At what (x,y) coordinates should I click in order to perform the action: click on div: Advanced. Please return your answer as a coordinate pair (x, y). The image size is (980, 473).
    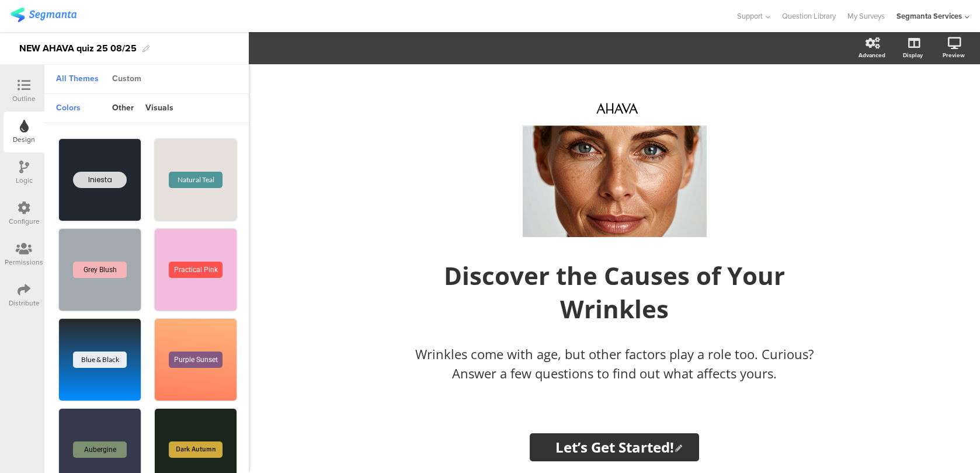
    Looking at the image, I should click on (872, 55).